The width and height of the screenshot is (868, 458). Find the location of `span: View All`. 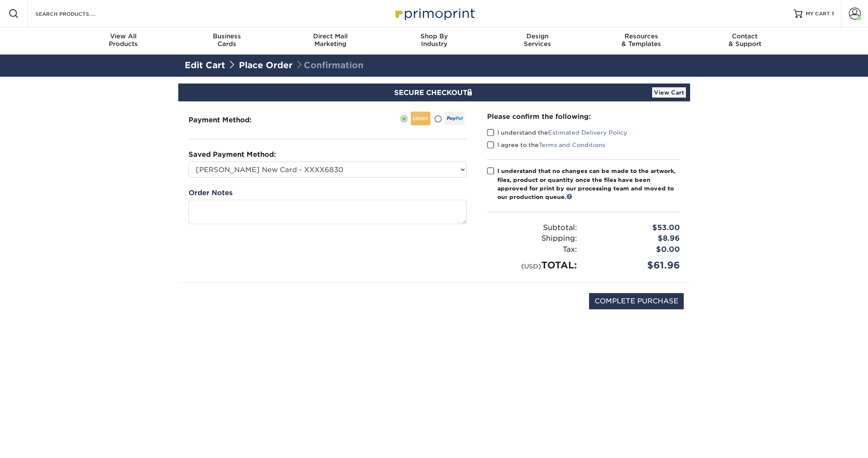

span: View All is located at coordinates (123, 36).